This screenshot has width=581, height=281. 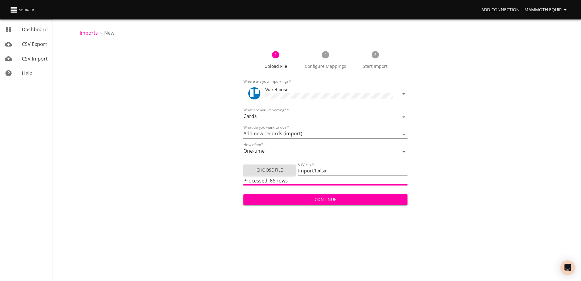 What do you see at coordinates (306, 164) in the screenshot?
I see `label: CSV File` at bounding box center [306, 164].